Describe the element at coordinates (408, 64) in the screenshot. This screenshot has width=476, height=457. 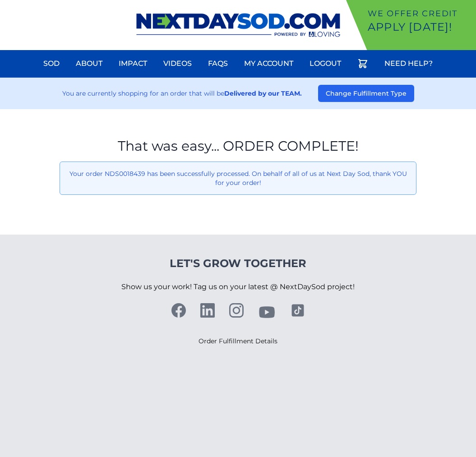
I see `a: Need Help?` at that location.